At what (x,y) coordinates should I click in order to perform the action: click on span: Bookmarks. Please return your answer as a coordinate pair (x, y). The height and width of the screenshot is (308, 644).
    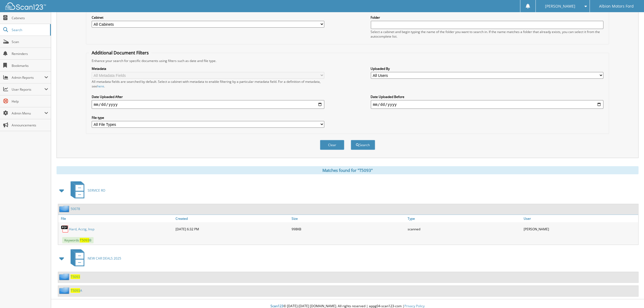
    Looking at the image, I should click on (30, 66).